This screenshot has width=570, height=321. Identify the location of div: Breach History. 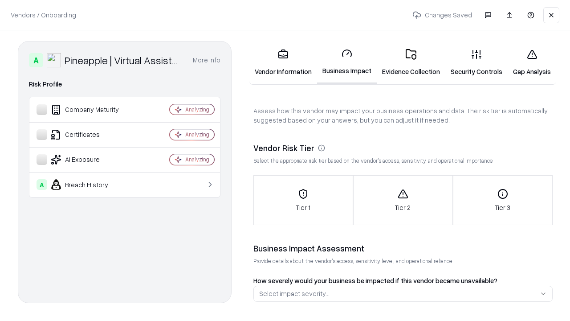
(90, 184).